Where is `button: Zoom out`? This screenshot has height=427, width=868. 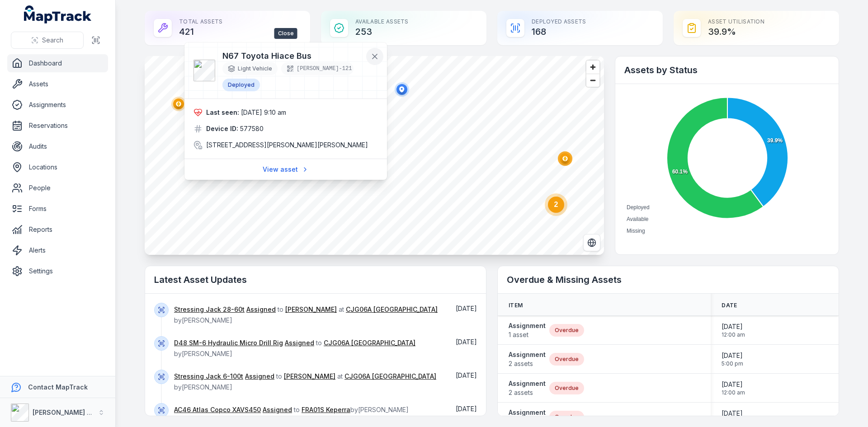 button: Zoom out is located at coordinates (592, 80).